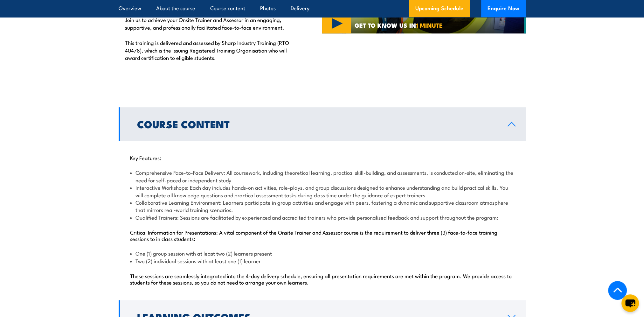  I want to click on strong: 1 MINUTE, so click(429, 25).